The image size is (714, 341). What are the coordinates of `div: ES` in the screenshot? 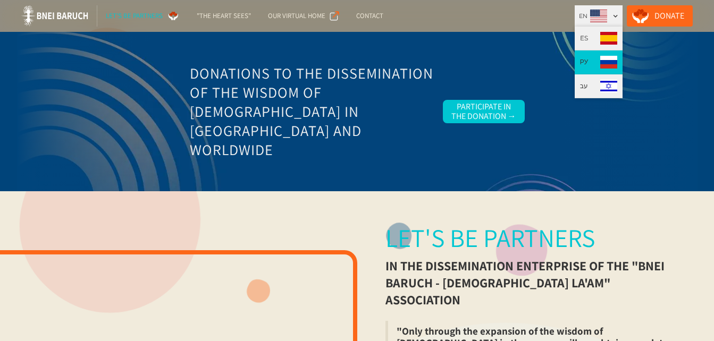 It's located at (584, 38).